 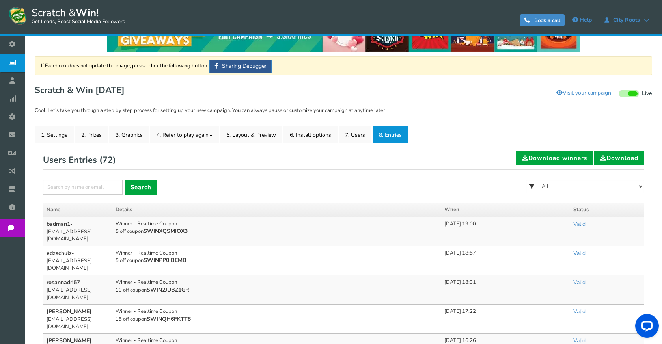 I want to click on a: 8. Entries, so click(x=390, y=134).